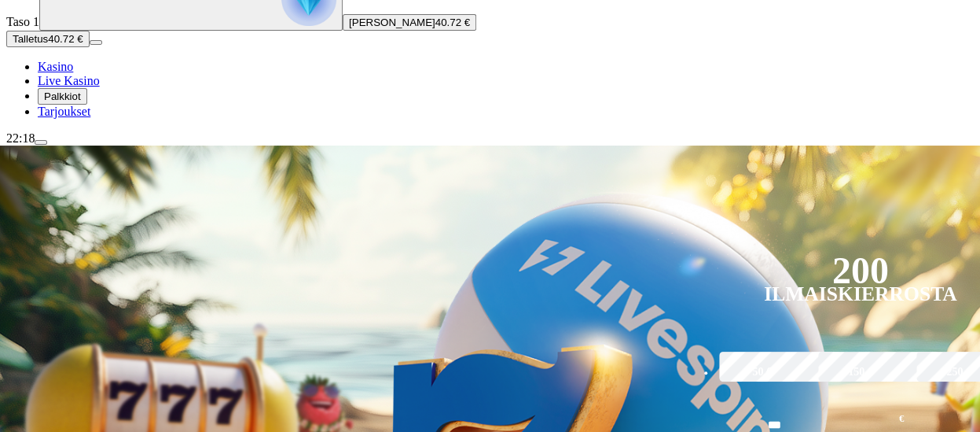 The height and width of the screenshot is (432, 980). I want to click on a: gift-inverted iconTarjoukset, so click(64, 111).